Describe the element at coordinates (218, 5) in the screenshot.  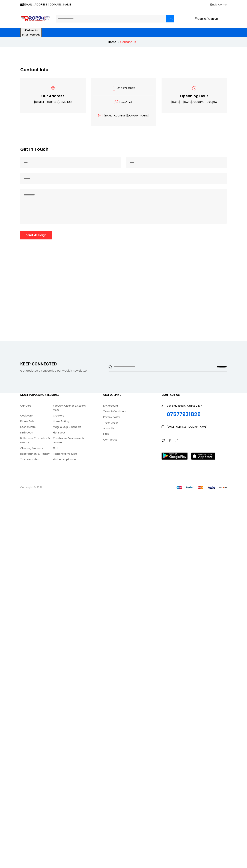
I see `a: Help Center` at that location.